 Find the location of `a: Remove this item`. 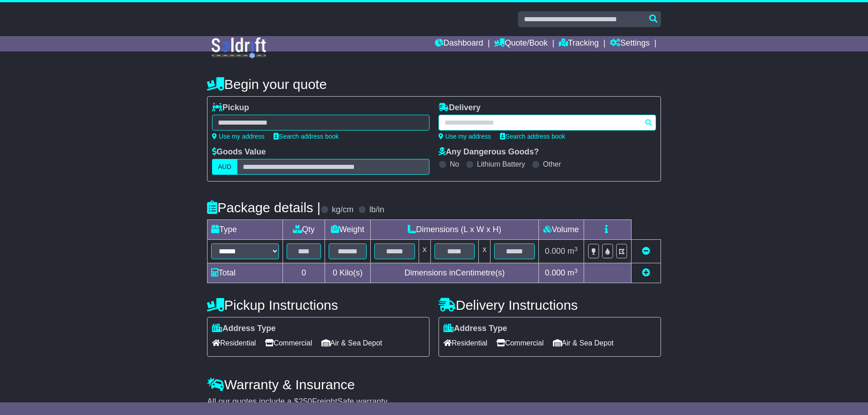

a: Remove this item is located at coordinates (646, 251).